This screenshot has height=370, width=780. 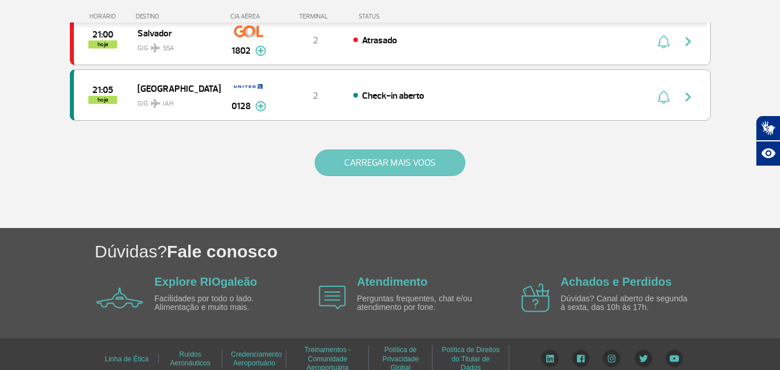 I want to click on a: Linha de Ética, so click(x=126, y=359).